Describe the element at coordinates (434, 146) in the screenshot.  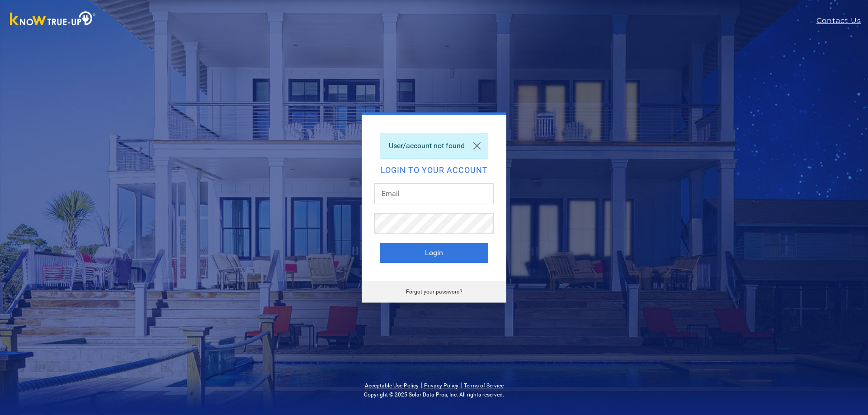
I see `div: User/account not found` at that location.